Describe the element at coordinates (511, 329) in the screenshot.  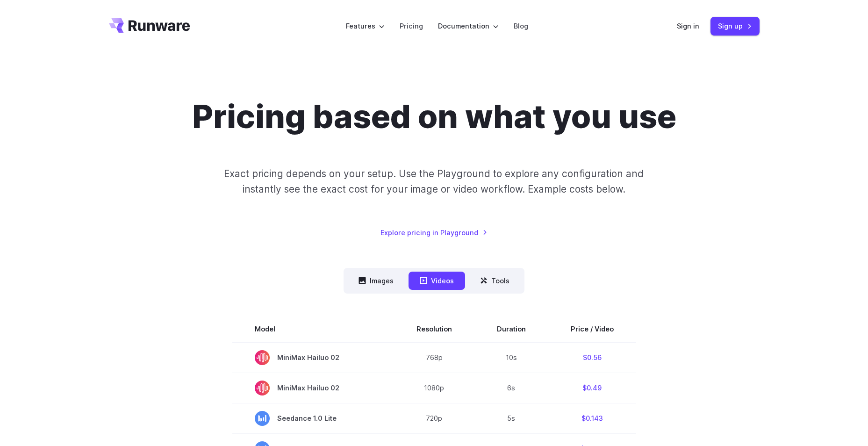
I see `th: Duration` at that location.